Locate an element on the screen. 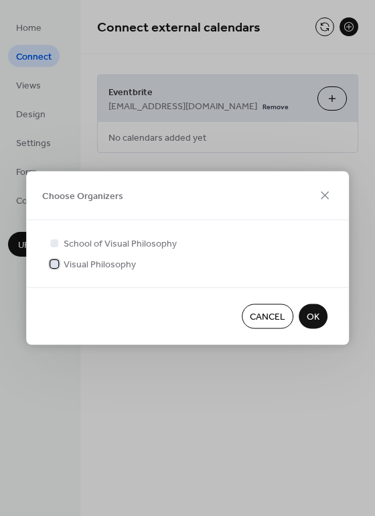  span: Visual Philosophy is located at coordinates (100, 265).